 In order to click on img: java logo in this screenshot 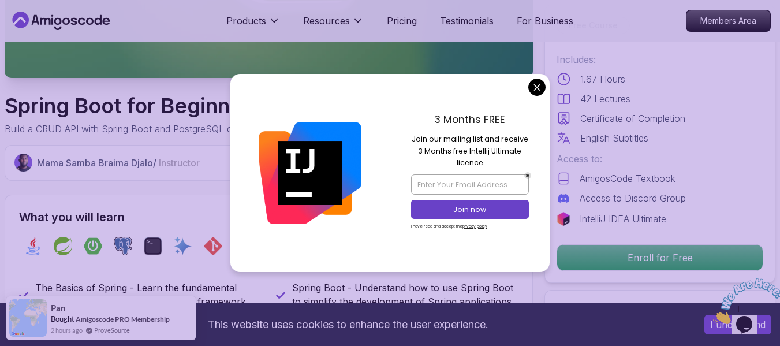, I will do `click(33, 246)`.